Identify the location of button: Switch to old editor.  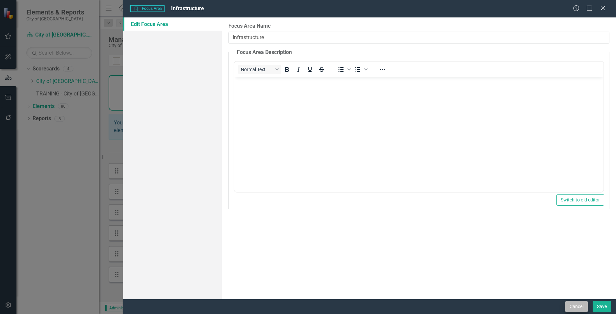
(580, 200).